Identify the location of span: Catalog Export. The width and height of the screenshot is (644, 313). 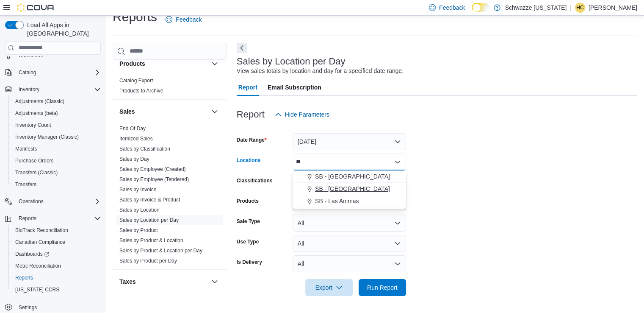
(136, 81).